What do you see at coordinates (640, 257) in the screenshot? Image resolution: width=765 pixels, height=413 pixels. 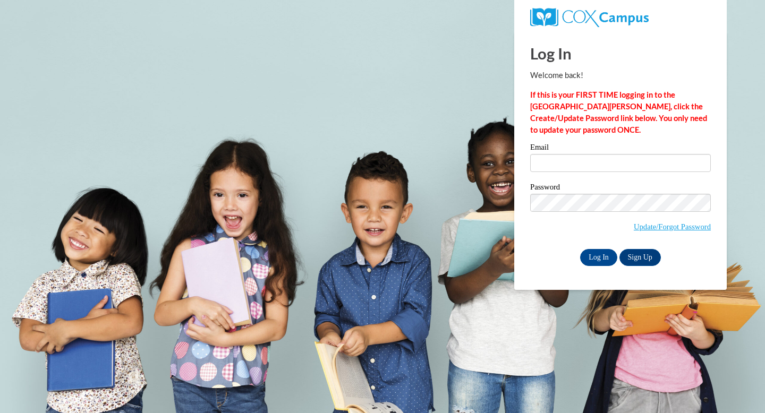 I see `a: Sign Up` at bounding box center [640, 257].